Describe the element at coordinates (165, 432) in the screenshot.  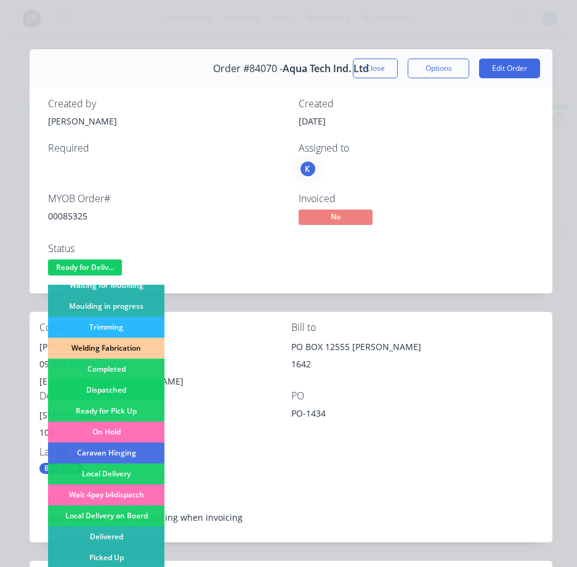
I see `div: 1061` at that location.